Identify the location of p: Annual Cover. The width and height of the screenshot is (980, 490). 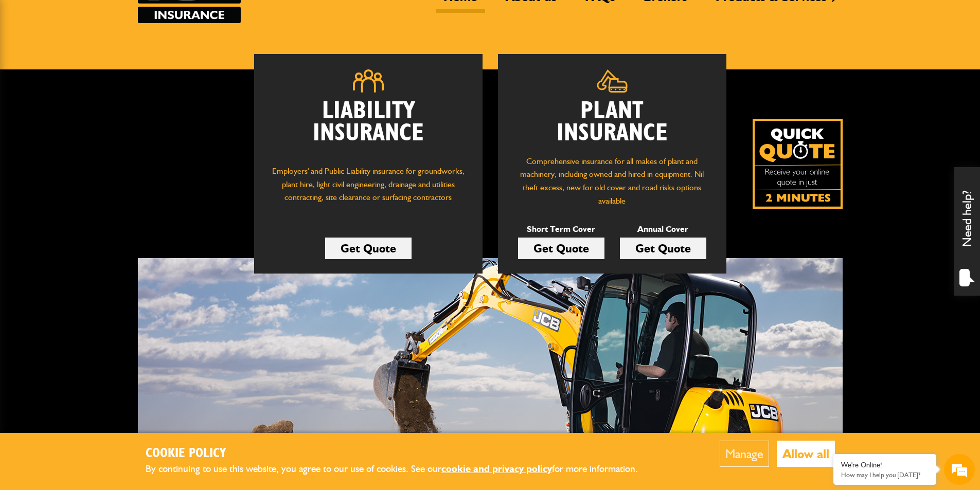
(664, 229).